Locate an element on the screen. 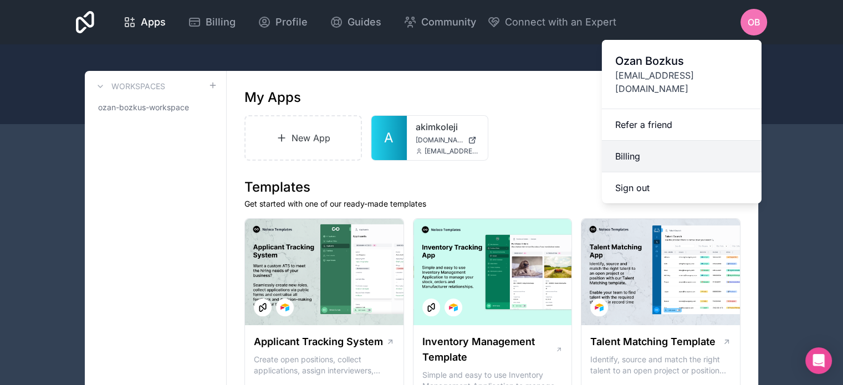 The height and width of the screenshot is (385, 843). span: Billing is located at coordinates (221, 22).